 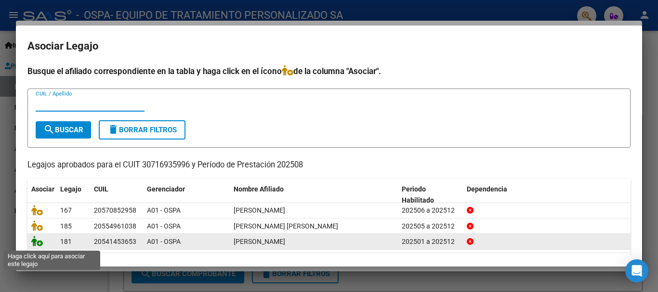 What do you see at coordinates (546, 195) in the screenshot?
I see `datatable-header-cell: Dependencia` at bounding box center [546, 195].